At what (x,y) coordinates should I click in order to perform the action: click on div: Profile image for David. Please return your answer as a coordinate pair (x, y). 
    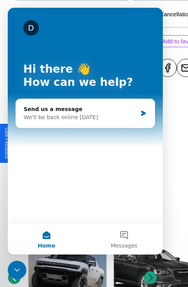
    Looking at the image, I should click on (23, 20).